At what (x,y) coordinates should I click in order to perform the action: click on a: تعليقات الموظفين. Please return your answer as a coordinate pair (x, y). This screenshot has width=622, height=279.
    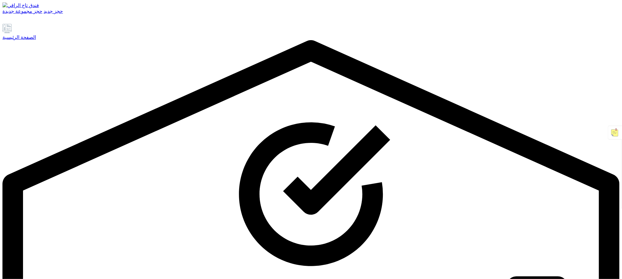
    Looking at the image, I should click on (24, 21).